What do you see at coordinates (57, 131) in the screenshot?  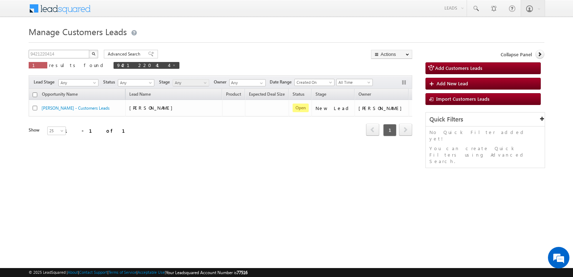 I see `span: 25` at bounding box center [57, 131].